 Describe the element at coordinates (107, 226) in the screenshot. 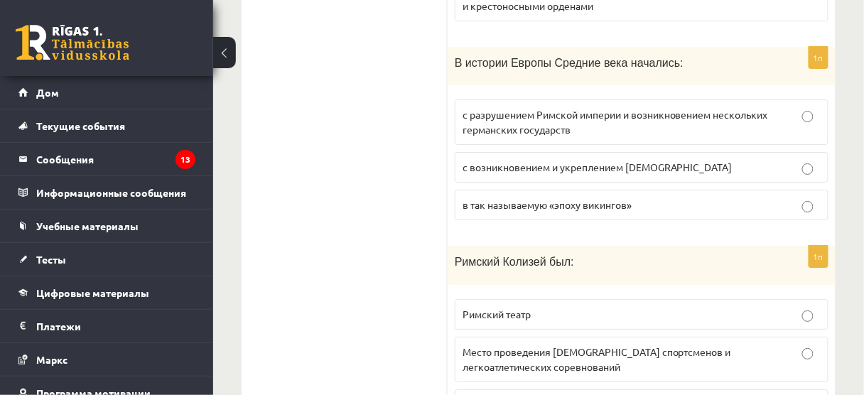

I see `a: Учебные материалы` at that location.